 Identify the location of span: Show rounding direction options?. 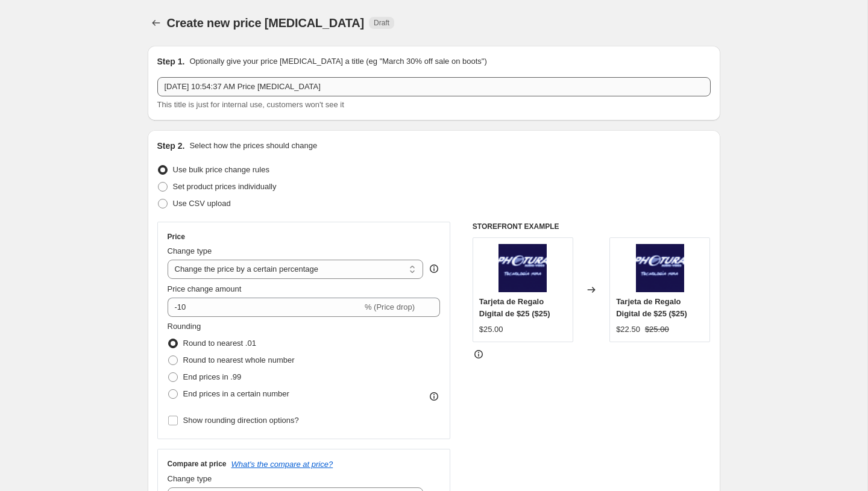
(241, 420).